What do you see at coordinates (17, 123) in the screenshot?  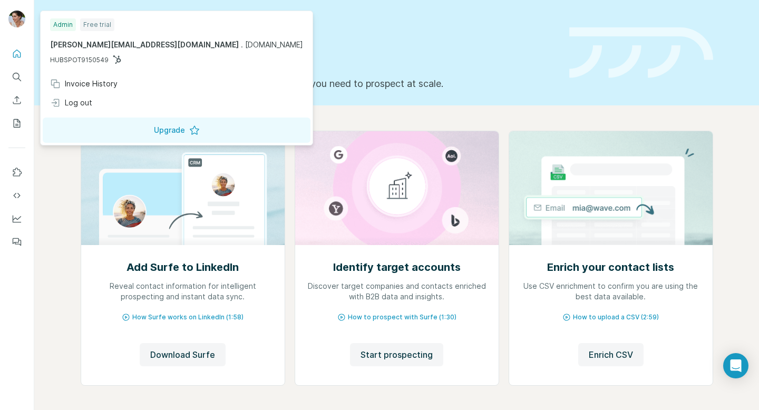 I see `button: My lists` at bounding box center [17, 123].